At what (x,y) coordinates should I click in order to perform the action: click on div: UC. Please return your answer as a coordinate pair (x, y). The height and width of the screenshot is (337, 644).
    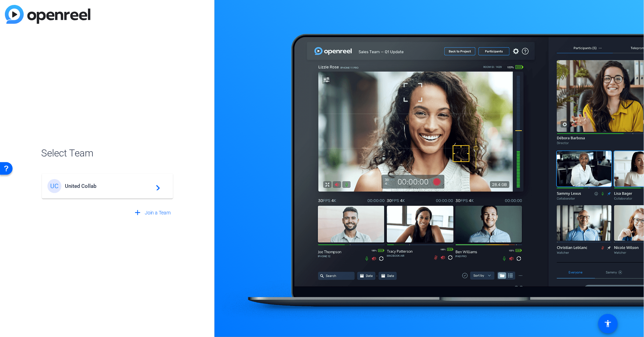
    Looking at the image, I should click on (54, 187).